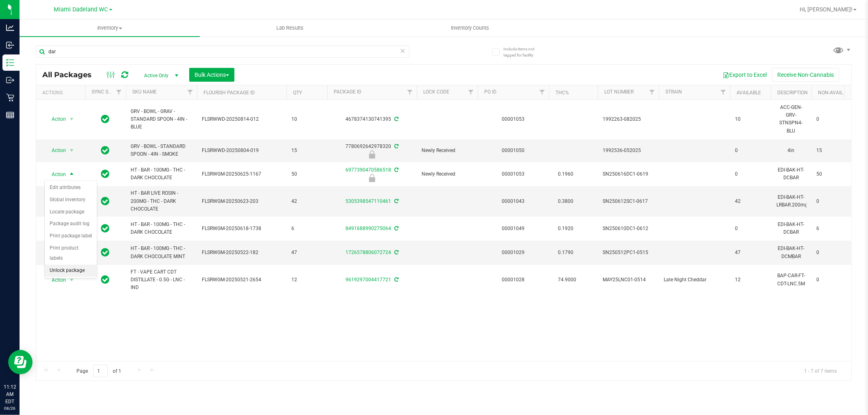  What do you see at coordinates (567, 280) in the screenshot?
I see `span: 74.9000` at bounding box center [567, 280].